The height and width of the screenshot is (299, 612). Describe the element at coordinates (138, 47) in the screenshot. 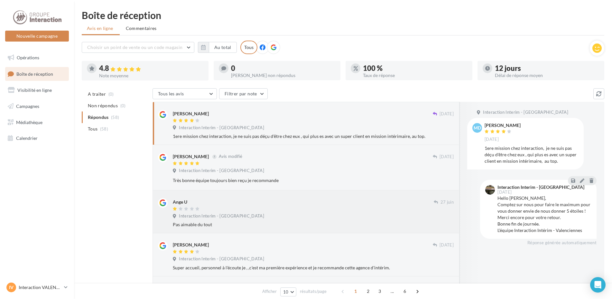

I see `button: Choisir un point de vente ou un code magasin` at that location.